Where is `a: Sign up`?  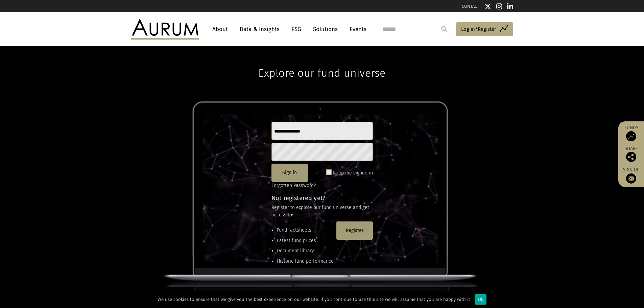 a: Sign up is located at coordinates (631, 175).